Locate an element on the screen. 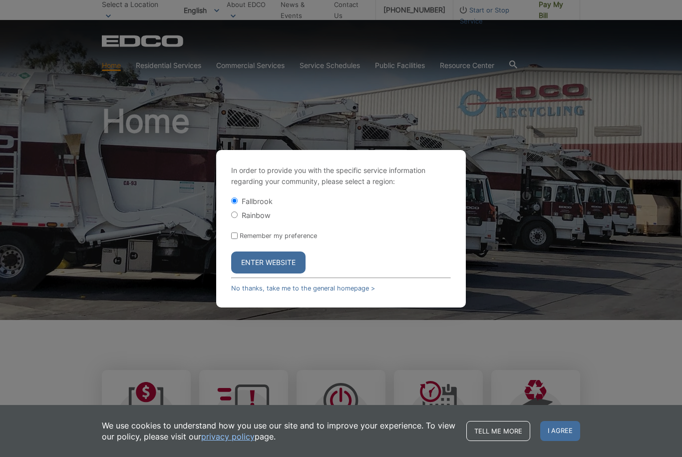 The image size is (682, 457). a: No thanks, take me to the general homepage > is located at coordinates (303, 288).